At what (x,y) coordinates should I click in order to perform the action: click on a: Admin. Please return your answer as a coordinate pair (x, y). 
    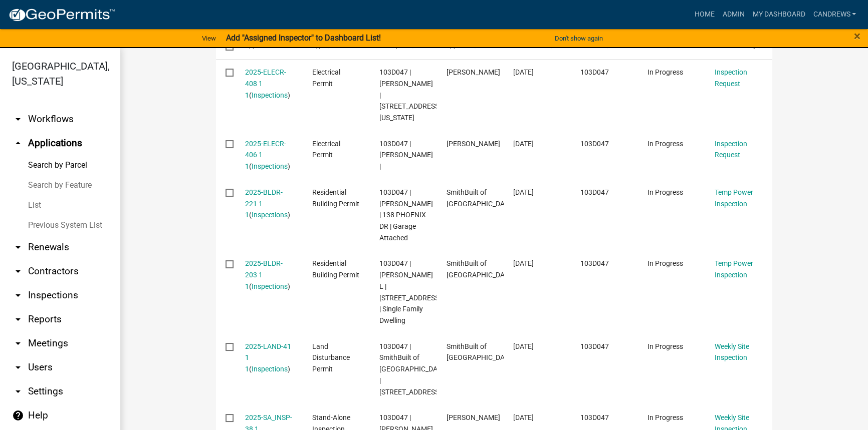
    Looking at the image, I should click on (733, 15).